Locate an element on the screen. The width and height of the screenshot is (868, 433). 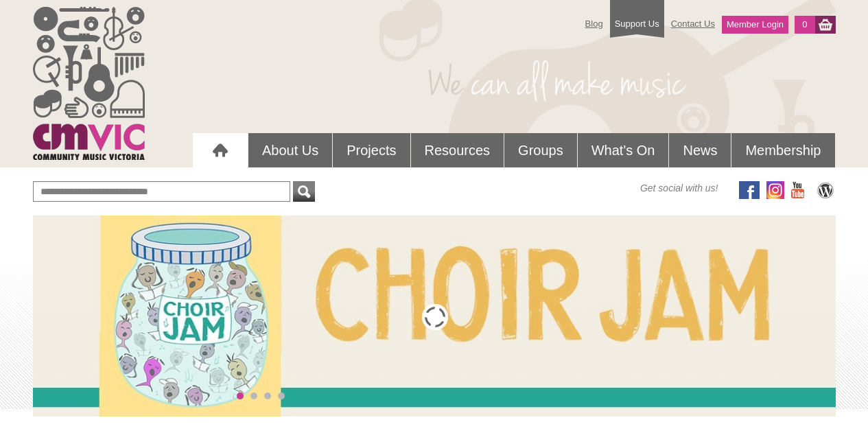
img: icon-instagram.png is located at coordinates (775, 190).